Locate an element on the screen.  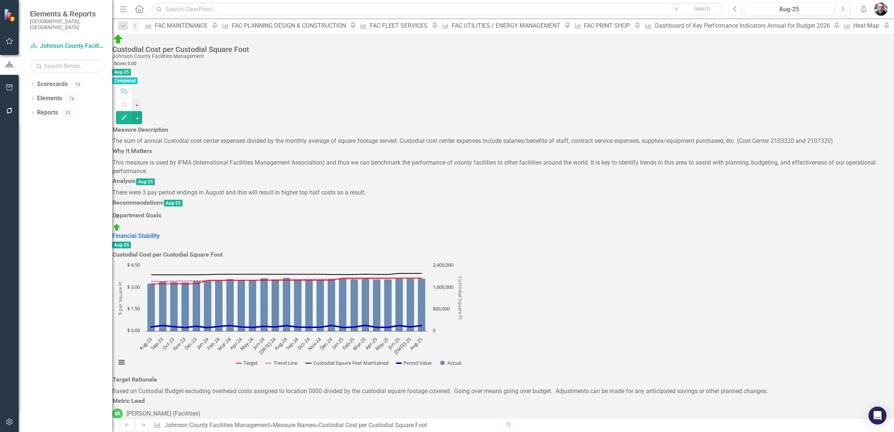
path: Jun-25, 3.61114335. Actual. is located at coordinates (399, 305).